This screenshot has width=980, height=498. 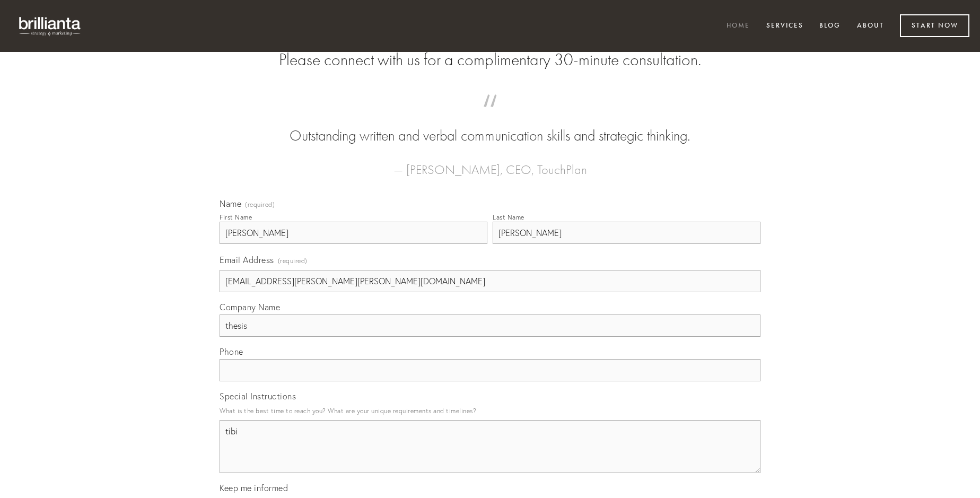 I want to click on p: What is the best time to reach you? What are your unique requirements and timelines?, so click(x=490, y=410).